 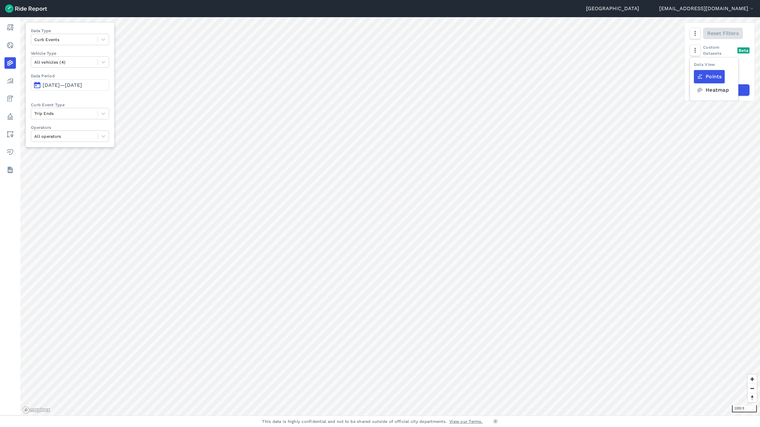 What do you see at coordinates (36, 410) in the screenshot?
I see `a: Mapbox logo` at bounding box center [36, 410].